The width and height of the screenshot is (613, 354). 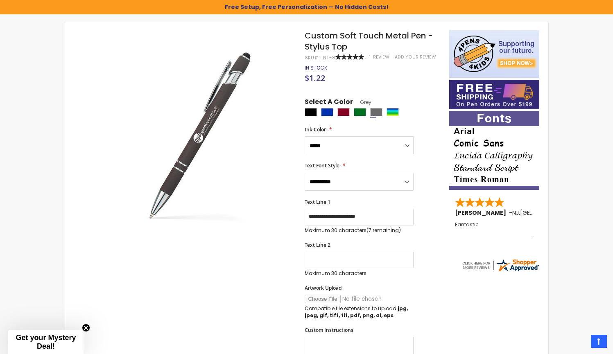 What do you see at coordinates (329, 58) in the screenshot?
I see `div: NT-8` at bounding box center [329, 58].